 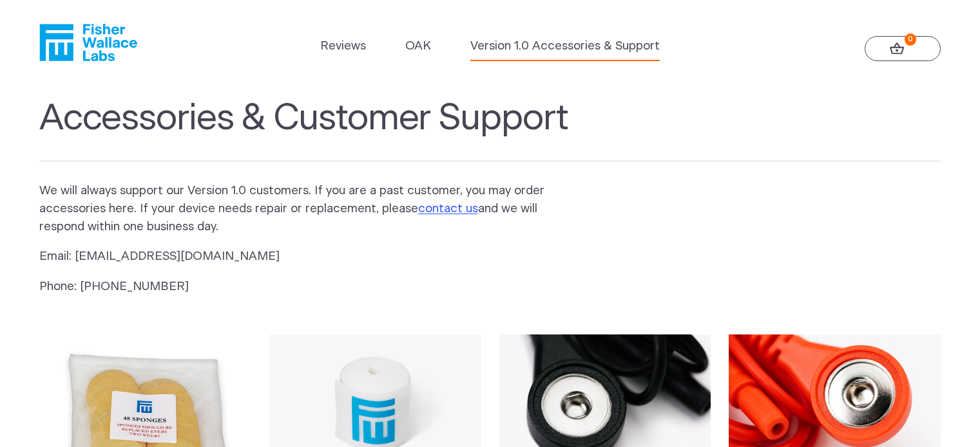 What do you see at coordinates (418, 46) in the screenshot?
I see `a: OAK` at bounding box center [418, 46].